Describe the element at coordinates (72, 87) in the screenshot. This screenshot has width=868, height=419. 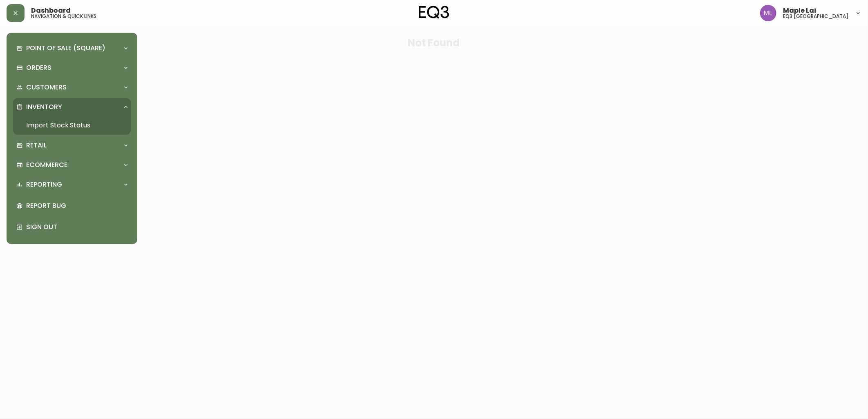
I see `div: Customers` at that location.